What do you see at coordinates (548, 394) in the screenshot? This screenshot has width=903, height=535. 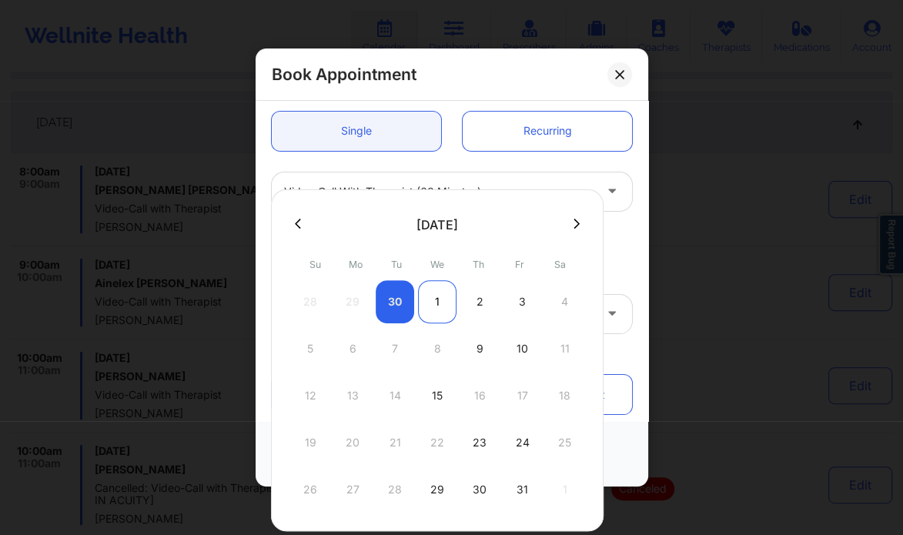 I see `a: Not Registered Patient` at bounding box center [548, 394].